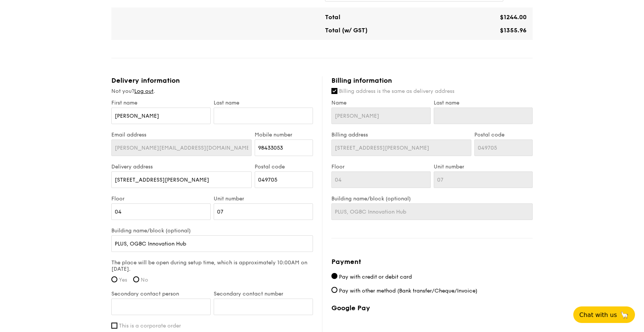 Image resolution: width=644 pixels, height=332 pixels. What do you see at coordinates (401, 135) in the screenshot?
I see `label: Billing address` at bounding box center [401, 135].